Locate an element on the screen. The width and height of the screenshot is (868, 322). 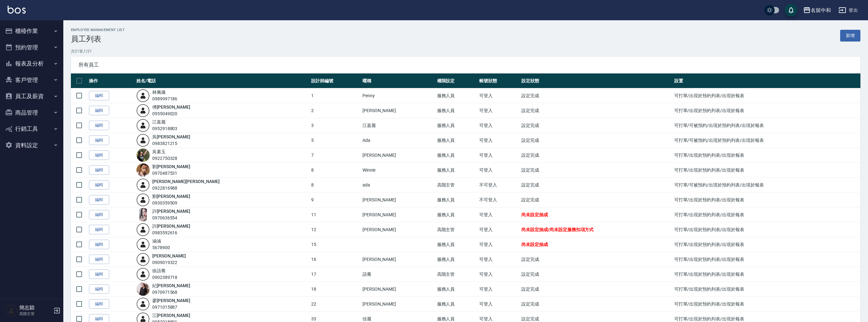
td: 1 is located at coordinates (335, 95).